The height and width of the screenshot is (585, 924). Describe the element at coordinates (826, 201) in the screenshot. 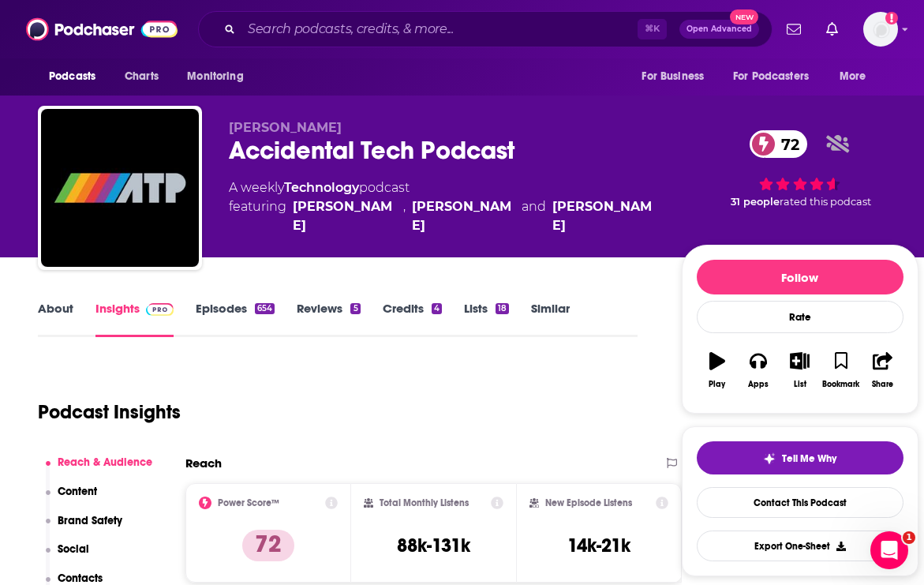

I see `span: rated this podcast` at that location.